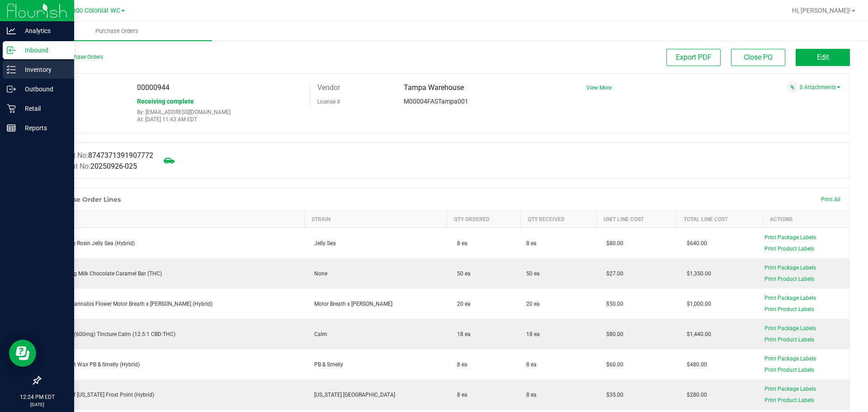 The height and width of the screenshot is (412, 868). What do you see at coordinates (758, 57) in the screenshot?
I see `button: Close PO` at bounding box center [758, 57].